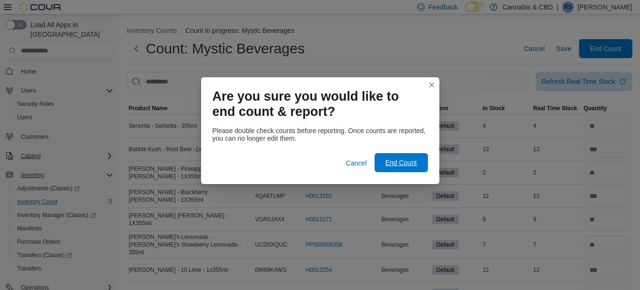  I want to click on span: Cancel, so click(356, 163).